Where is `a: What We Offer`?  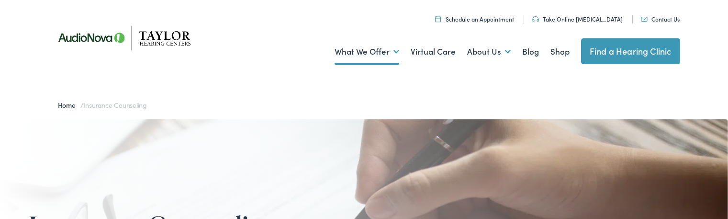
a: What We Offer is located at coordinates (367, 52).